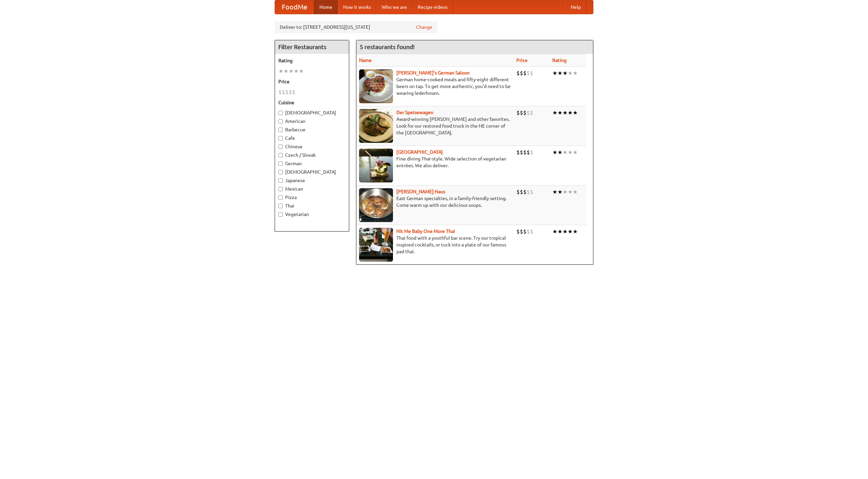 The height and width of the screenshot is (479, 868). Describe the element at coordinates (312, 189) in the screenshot. I see `label: Mexican` at that location.